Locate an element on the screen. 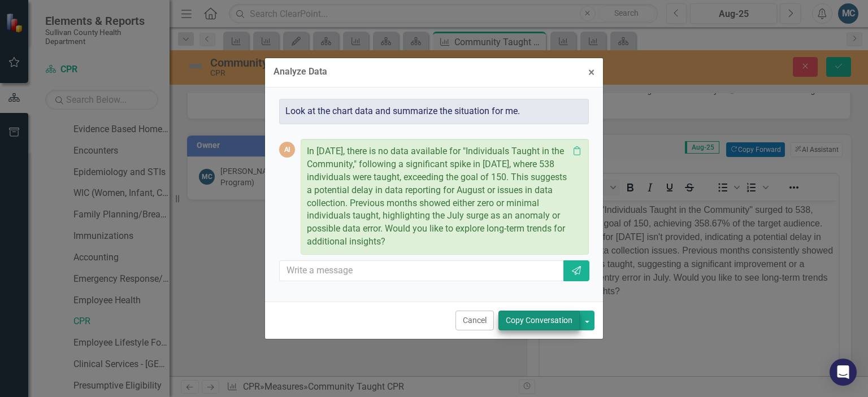 The height and width of the screenshot is (397, 868). div: Open Intercom Messenger is located at coordinates (843, 373).